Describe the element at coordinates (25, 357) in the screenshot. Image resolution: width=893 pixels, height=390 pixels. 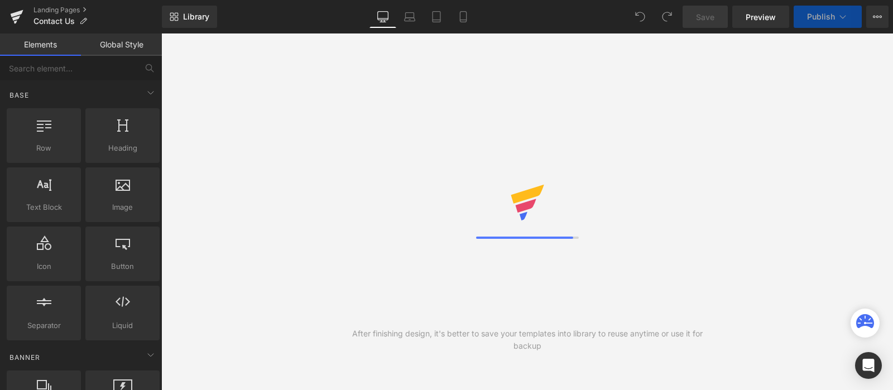
I see `span: Banner` at that location.